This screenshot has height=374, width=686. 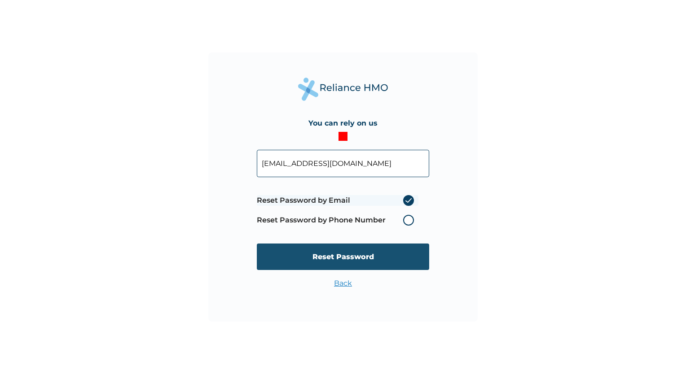 What do you see at coordinates (343, 283) in the screenshot?
I see `a: Back` at bounding box center [343, 283].